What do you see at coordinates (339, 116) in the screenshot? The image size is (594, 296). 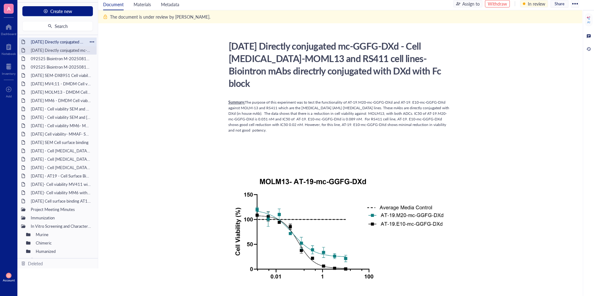 I see `span: The purpose of this experiment was to test the functionality of AT-19.M20-mc-GGFG-DXd and AT-19. ...` at bounding box center [339, 116].